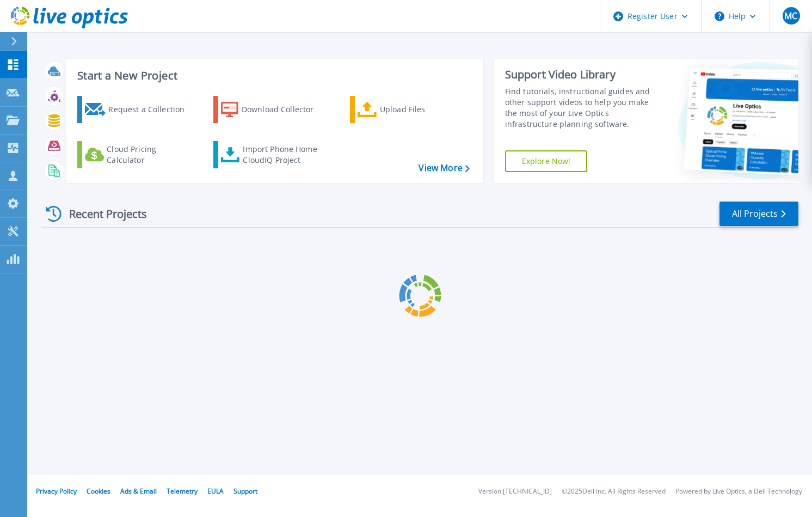 Image resolution: width=812 pixels, height=517 pixels. Describe the element at coordinates (137, 155) in the screenshot. I see `a: Cloud Pricing Calculator` at that location.